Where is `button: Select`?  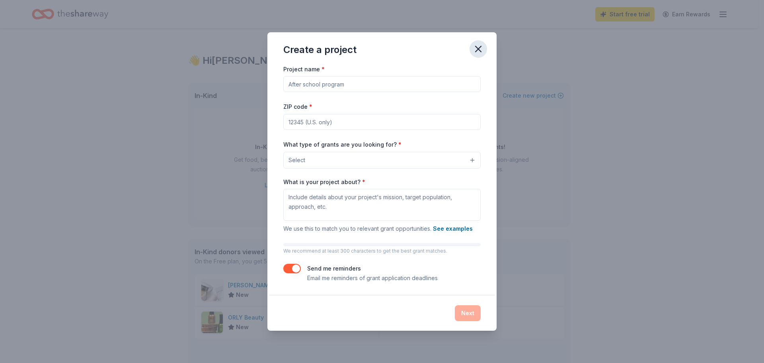
button: Select is located at coordinates (382, 160).